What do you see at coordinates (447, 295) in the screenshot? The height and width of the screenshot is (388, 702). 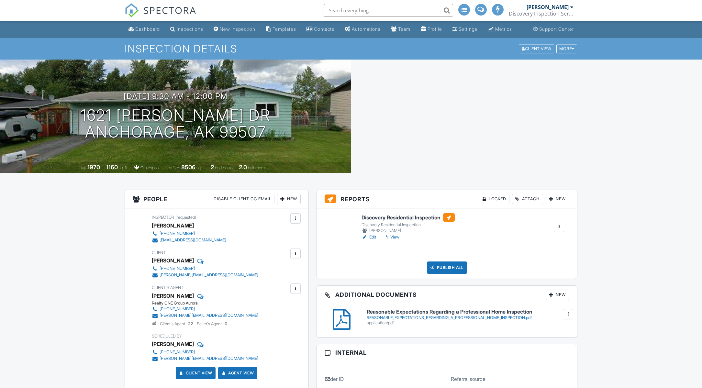 I see `h3: Additional Documents` at bounding box center [447, 295].